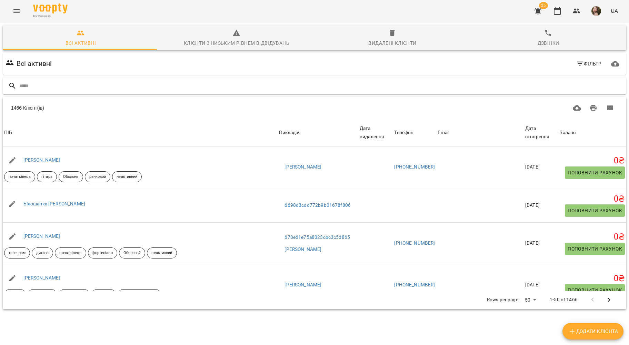 Image resolution: width=629 pixels, height=345 pixels. I want to click on div: 1466 Клієнт(ів), so click(159, 108).